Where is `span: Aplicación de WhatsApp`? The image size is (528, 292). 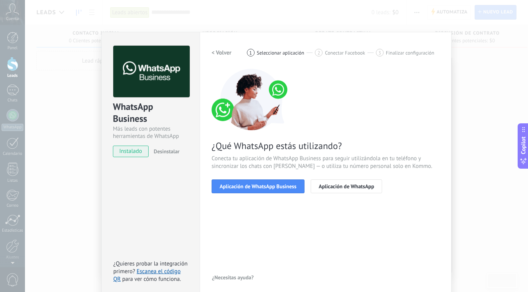 span: Aplicación de WhatsApp is located at coordinates (346, 186).